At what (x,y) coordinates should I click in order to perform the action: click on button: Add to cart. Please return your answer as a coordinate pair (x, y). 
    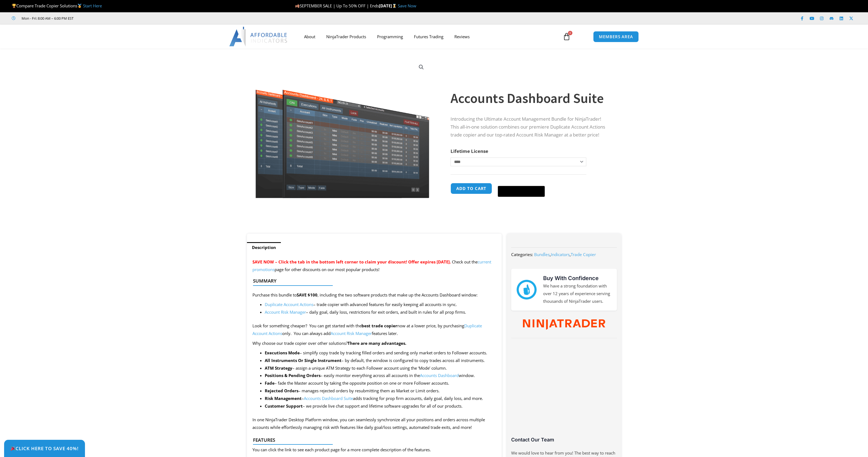
    Looking at the image, I should click on (471, 188).